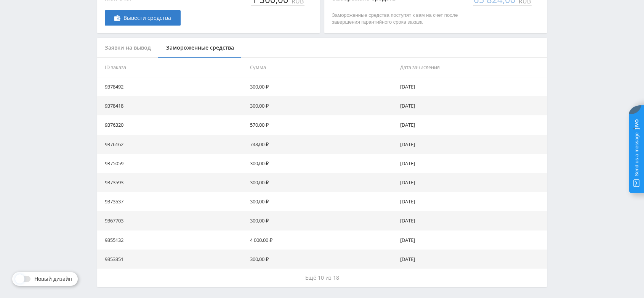 The width and height of the screenshot is (644, 298). What do you see at coordinates (172, 182) in the screenshot?
I see `td: 9373593` at bounding box center [172, 182].